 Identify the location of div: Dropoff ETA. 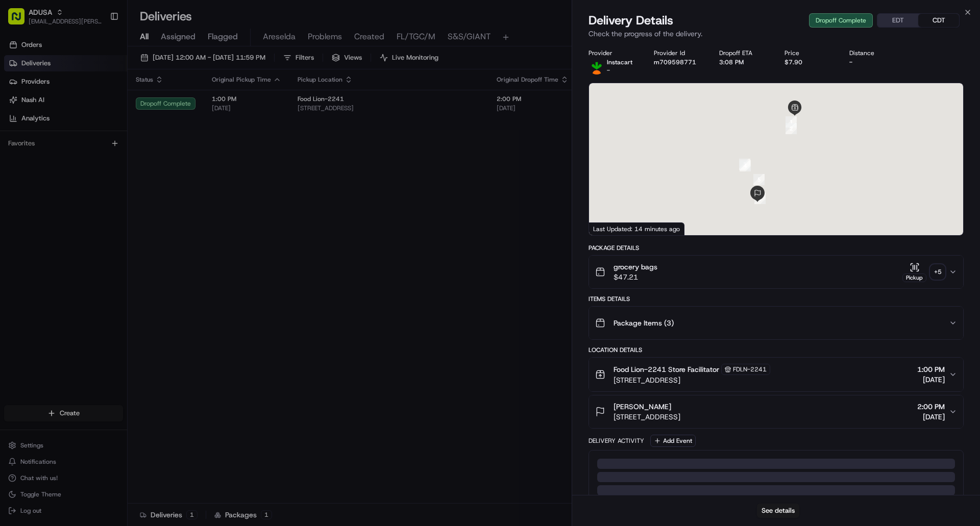
(744, 53).